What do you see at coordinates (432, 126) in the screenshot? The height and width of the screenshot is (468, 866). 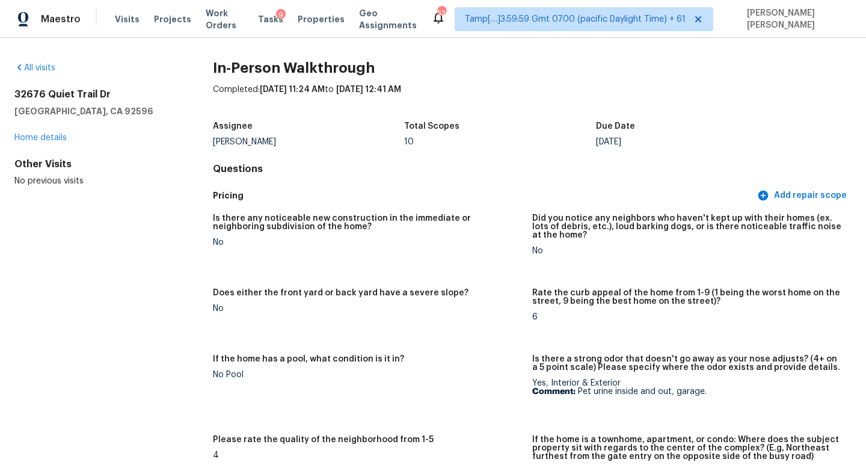 I see `h5: Total Scopes` at bounding box center [432, 126].